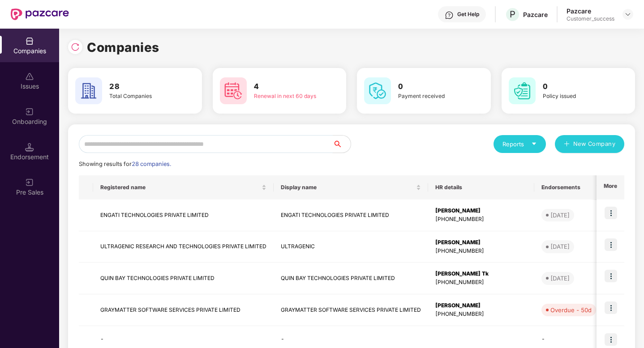 This screenshot has width=644, height=348. Describe the element at coordinates (567, 187) in the screenshot. I see `span: Endorsements` at that location.